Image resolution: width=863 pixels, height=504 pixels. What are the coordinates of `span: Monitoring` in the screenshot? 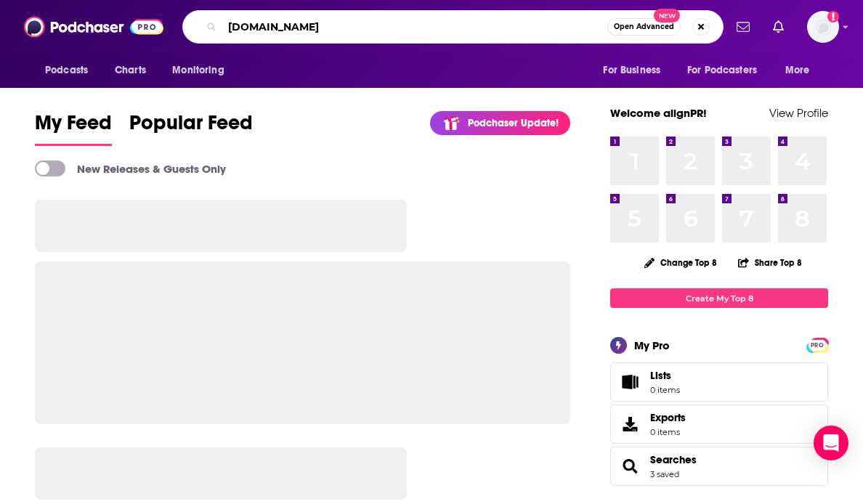 It's located at (198, 70).